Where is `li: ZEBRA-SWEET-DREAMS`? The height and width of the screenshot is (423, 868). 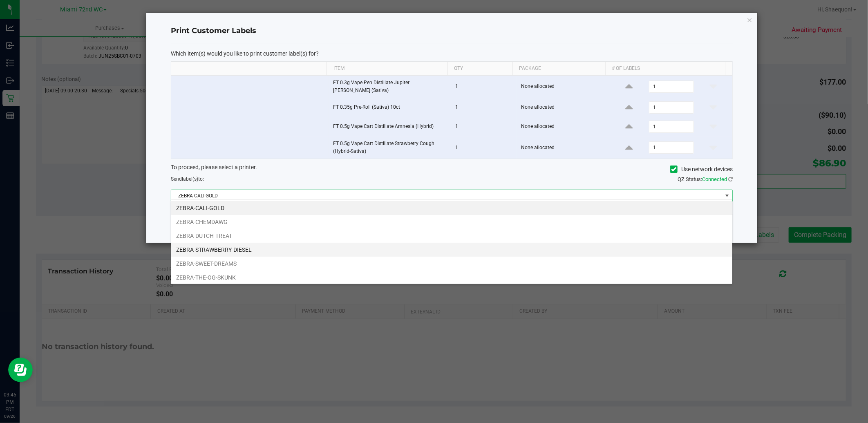
li: ZEBRA-SWEET-DREAMS is located at coordinates (452, 264).